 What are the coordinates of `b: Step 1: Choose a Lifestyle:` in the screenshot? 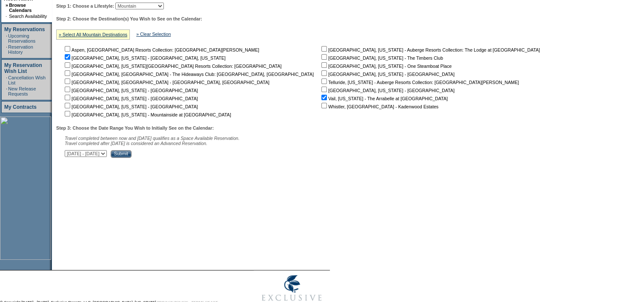 It's located at (85, 6).